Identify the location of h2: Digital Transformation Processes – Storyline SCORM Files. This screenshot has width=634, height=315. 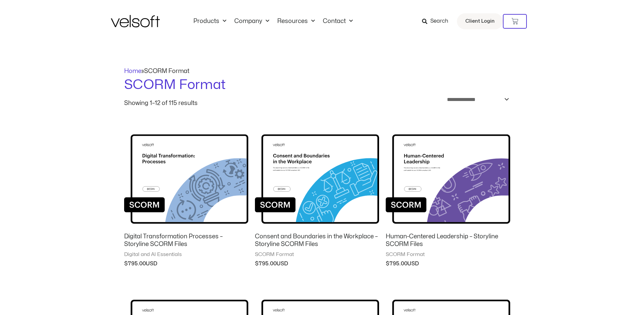
(186, 240).